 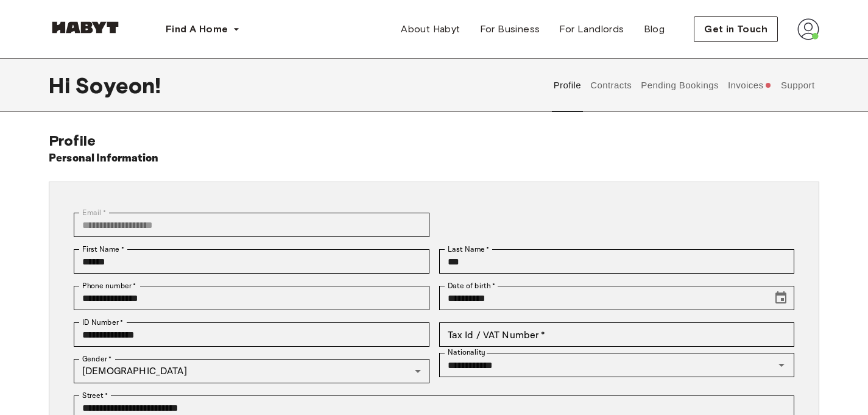 I want to click on span: Hi, so click(x=62, y=85).